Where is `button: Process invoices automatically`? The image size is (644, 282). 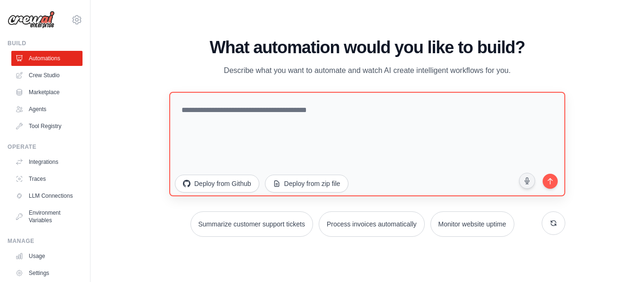 button: Process invoices automatically is located at coordinates (372, 224).